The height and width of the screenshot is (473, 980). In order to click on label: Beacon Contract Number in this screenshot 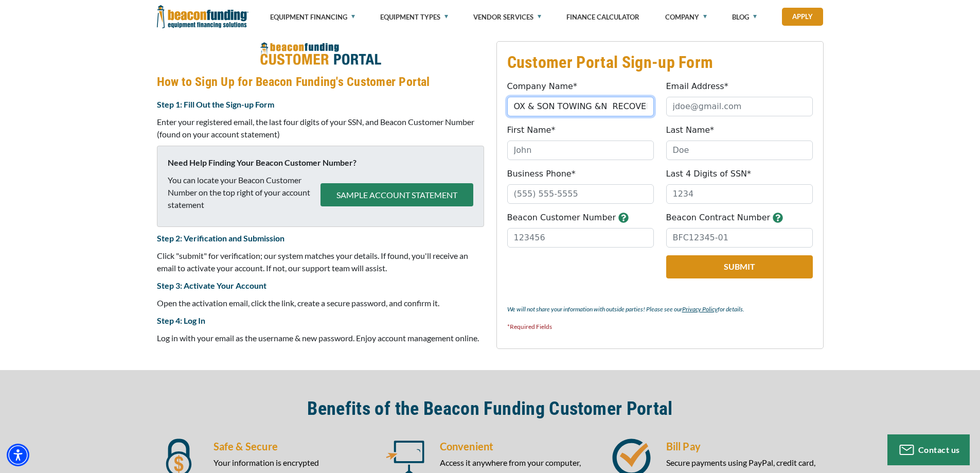, I will do `click(718, 218)`.